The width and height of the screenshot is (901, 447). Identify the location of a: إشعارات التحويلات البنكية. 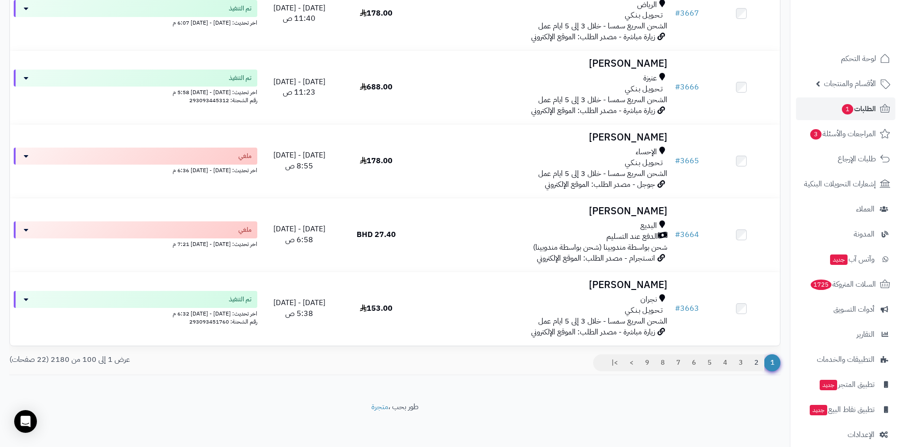
(846, 184).